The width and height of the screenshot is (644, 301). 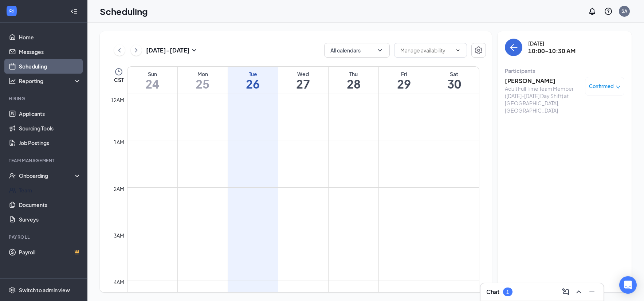 What do you see at coordinates (194, 50) in the screenshot?
I see `svg: SmallChevronDown` at bounding box center [194, 50].